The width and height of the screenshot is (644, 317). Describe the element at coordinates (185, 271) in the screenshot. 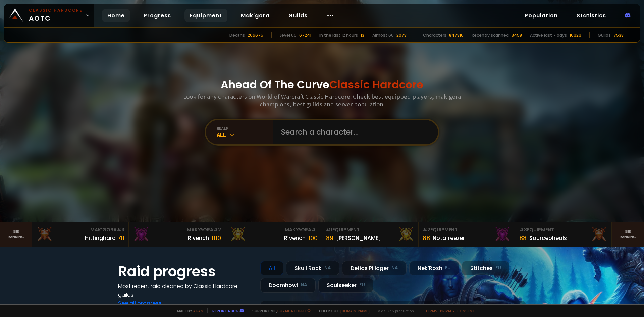

I see `h1: Raid progress` at that location.